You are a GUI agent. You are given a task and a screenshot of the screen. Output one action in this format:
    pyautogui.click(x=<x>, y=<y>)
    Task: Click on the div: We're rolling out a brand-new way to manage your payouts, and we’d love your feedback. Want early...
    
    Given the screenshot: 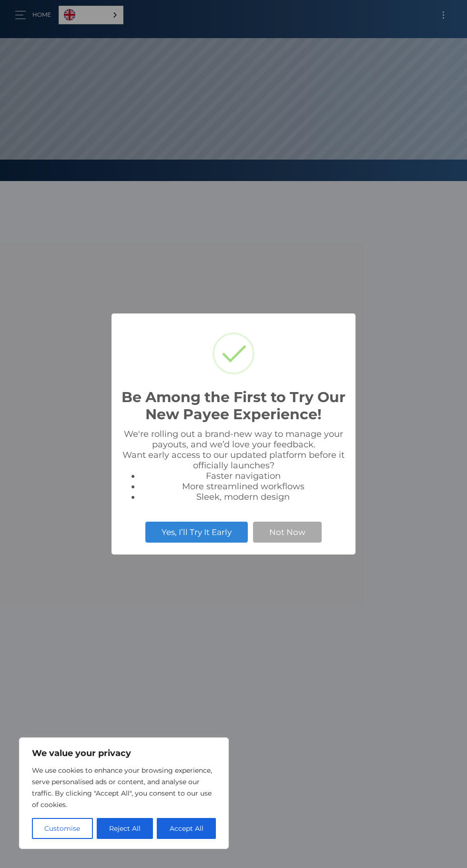 What is the action you would take?
    pyautogui.click(x=234, y=465)
    